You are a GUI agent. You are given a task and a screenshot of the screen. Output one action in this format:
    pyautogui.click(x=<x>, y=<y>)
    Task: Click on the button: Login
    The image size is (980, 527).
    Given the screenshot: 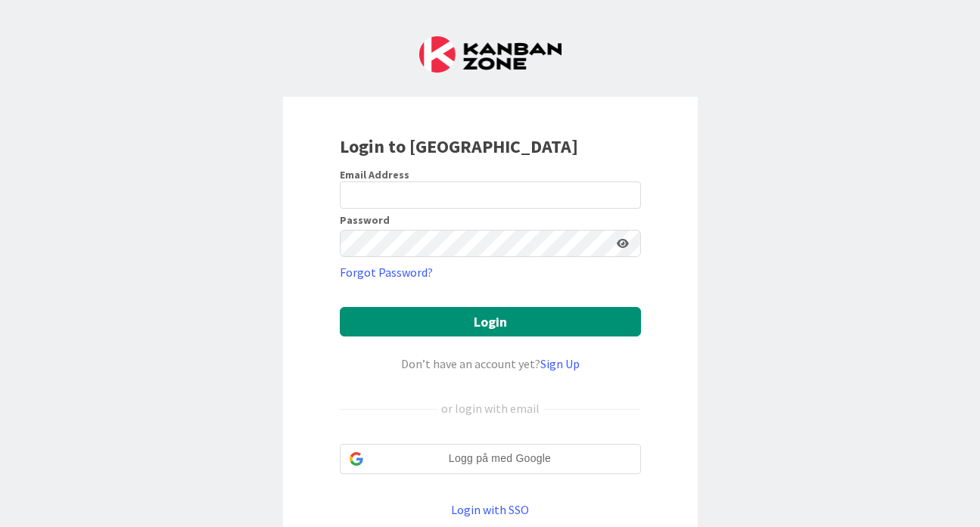 What is the action you would take?
    pyautogui.click(x=490, y=321)
    